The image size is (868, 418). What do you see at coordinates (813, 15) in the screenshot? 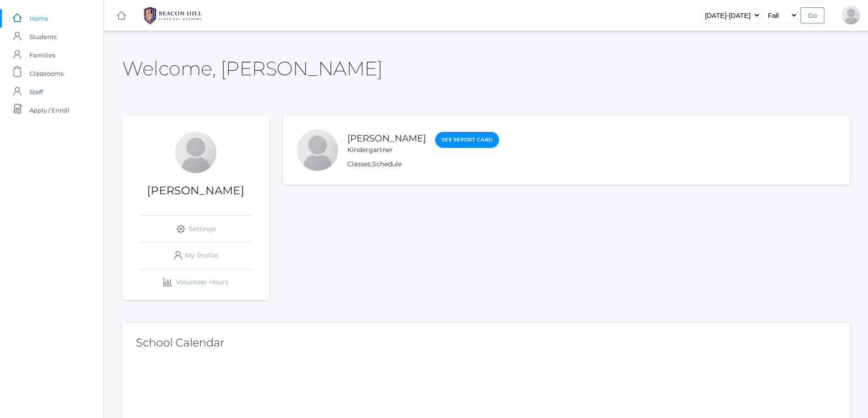
I see `input: Go` at bounding box center [813, 15].